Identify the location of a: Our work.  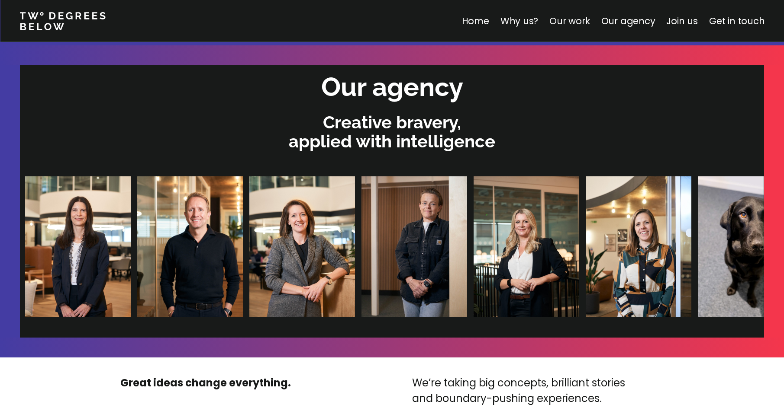
(569, 21).